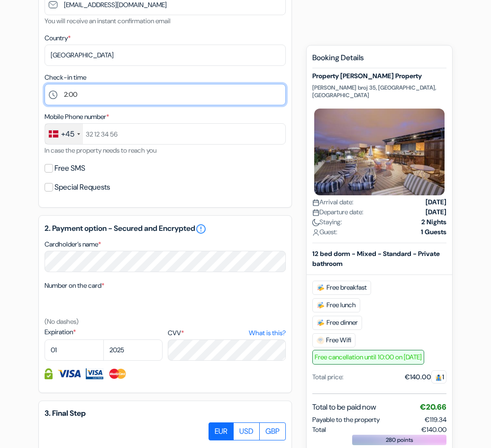  What do you see at coordinates (49, 374) in the screenshot?
I see `img: Credit card information fully secured and encrypted` at bounding box center [49, 374].